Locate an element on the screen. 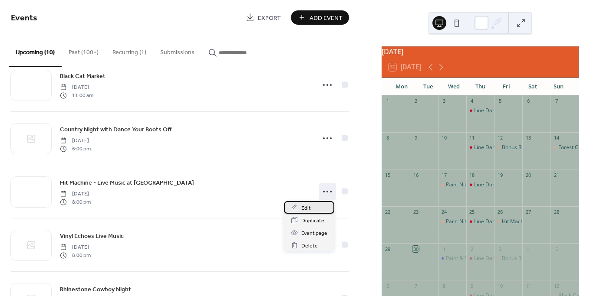 Image resolution: width=600 pixels, height=296 pixels. span: 6:00 pm is located at coordinates (75, 149).